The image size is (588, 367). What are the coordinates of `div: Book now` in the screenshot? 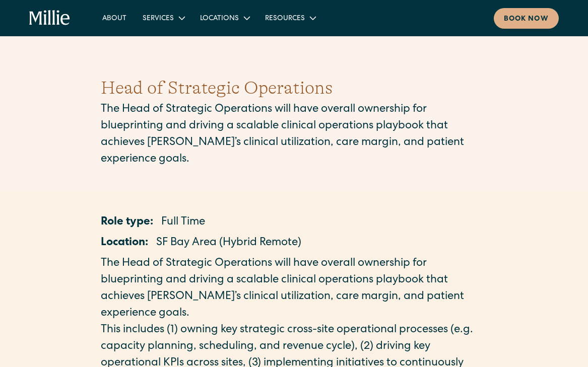 It's located at (526, 19).